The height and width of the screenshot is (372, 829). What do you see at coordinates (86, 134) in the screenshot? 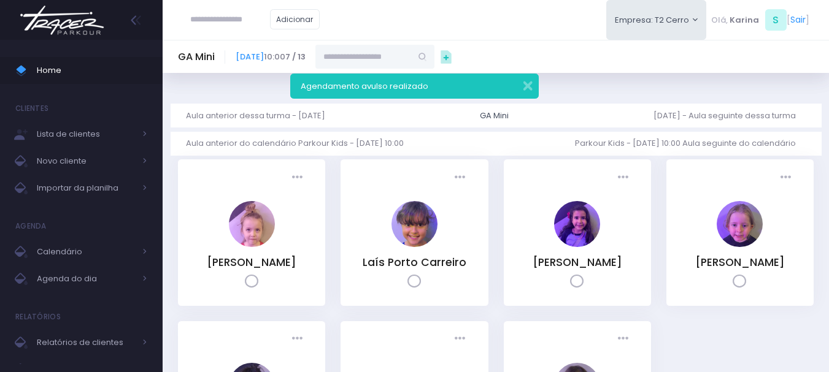
I see `span: Lista de clientes` at bounding box center [86, 134].